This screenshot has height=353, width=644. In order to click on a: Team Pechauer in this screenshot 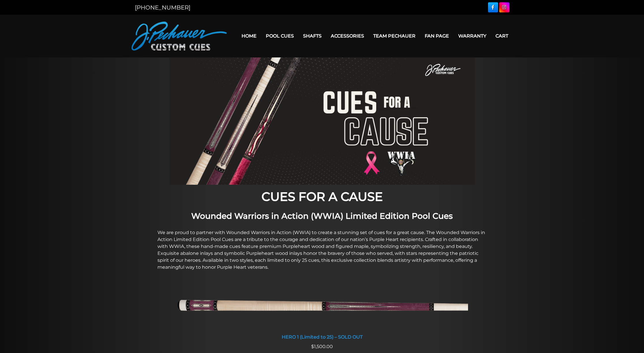, I will do `click(394, 36)`.